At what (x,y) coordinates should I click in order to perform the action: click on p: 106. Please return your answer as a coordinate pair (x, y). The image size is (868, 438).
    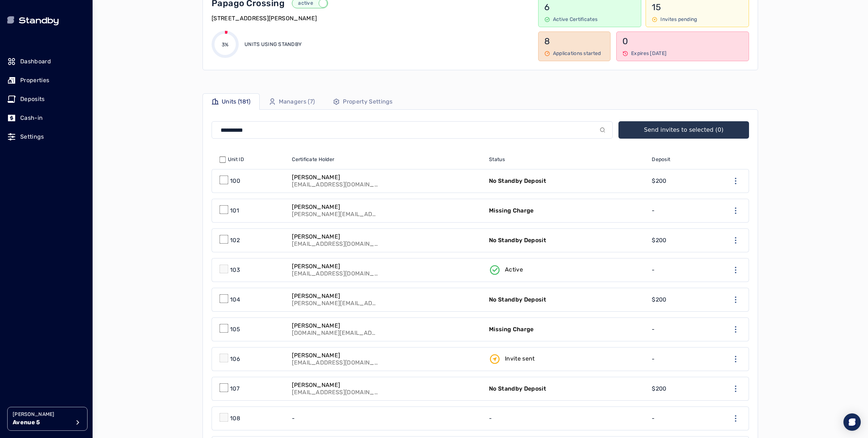
    Looking at the image, I should click on (235, 359).